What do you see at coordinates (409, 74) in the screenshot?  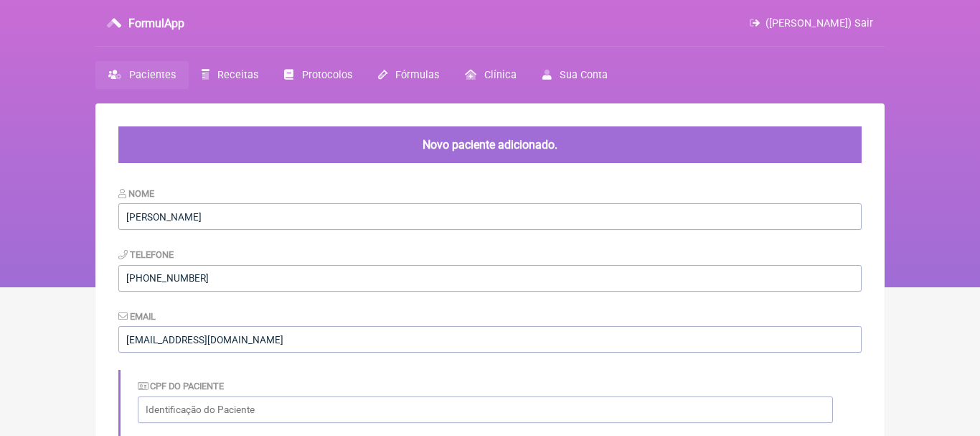 I see `a: Fórmulas` at bounding box center [409, 74].